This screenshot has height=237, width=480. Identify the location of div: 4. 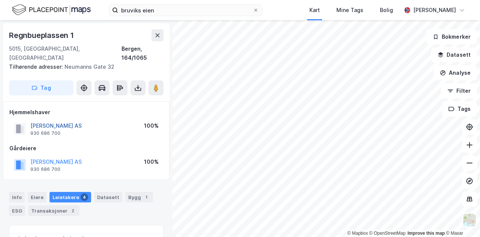
(84, 197).